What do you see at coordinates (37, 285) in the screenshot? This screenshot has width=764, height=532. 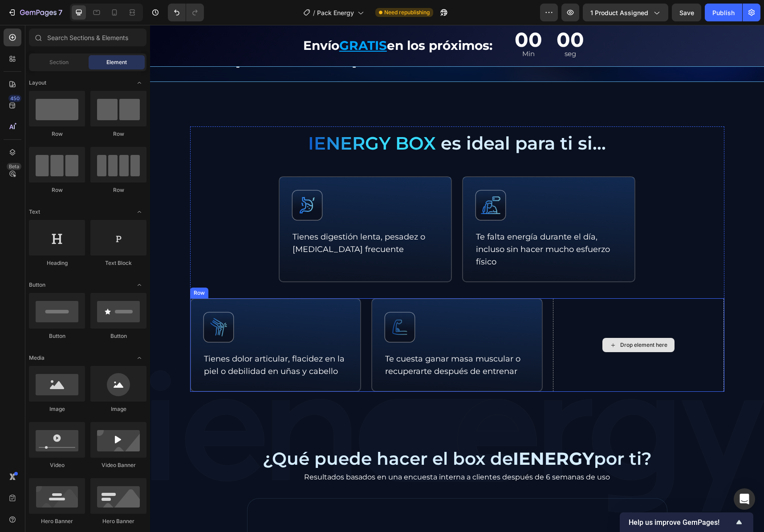 I see `span: Button` at bounding box center [37, 285].